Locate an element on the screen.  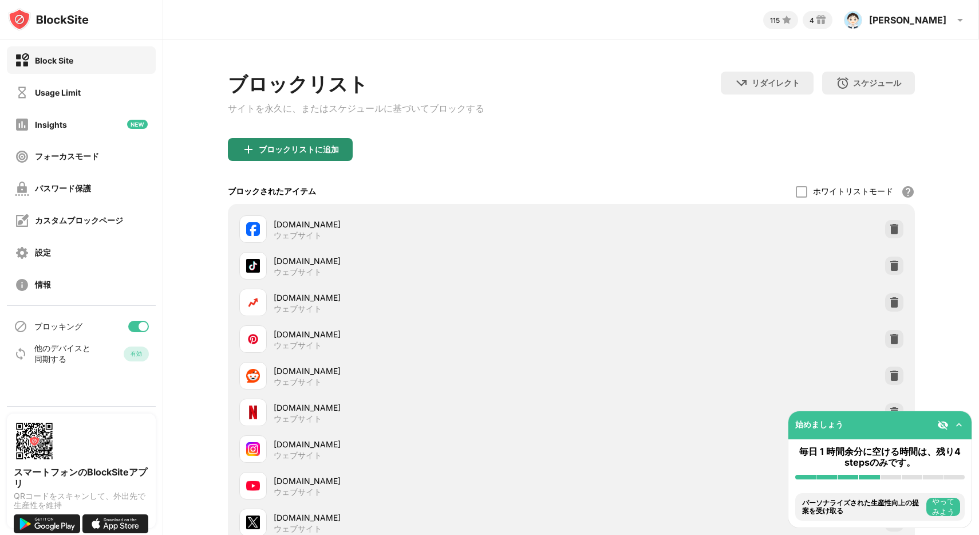
div: 毎日 1 時間余分に空ける時間は、残り4 stepsのみです。 is located at coordinates (880, 457).